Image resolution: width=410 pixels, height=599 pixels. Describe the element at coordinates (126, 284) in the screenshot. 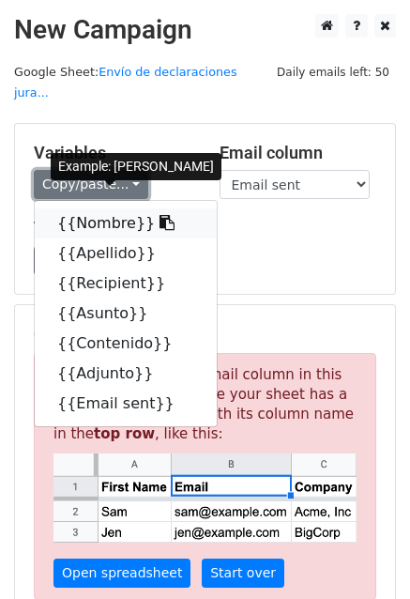

I see `a: {{Recipient}}` at that location.